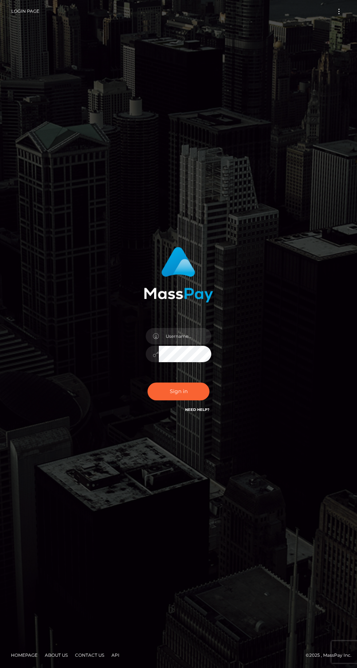 The image size is (357, 668). What do you see at coordinates (178, 656) in the screenshot?
I see `div: © 2025 , MassPay Inc.` at bounding box center [178, 656].